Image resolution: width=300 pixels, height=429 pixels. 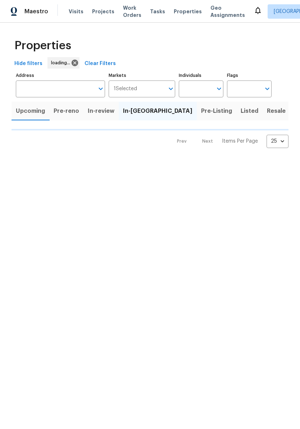 What do you see at coordinates (249, 76) in the screenshot?
I see `label: Flags` at bounding box center [249, 76].